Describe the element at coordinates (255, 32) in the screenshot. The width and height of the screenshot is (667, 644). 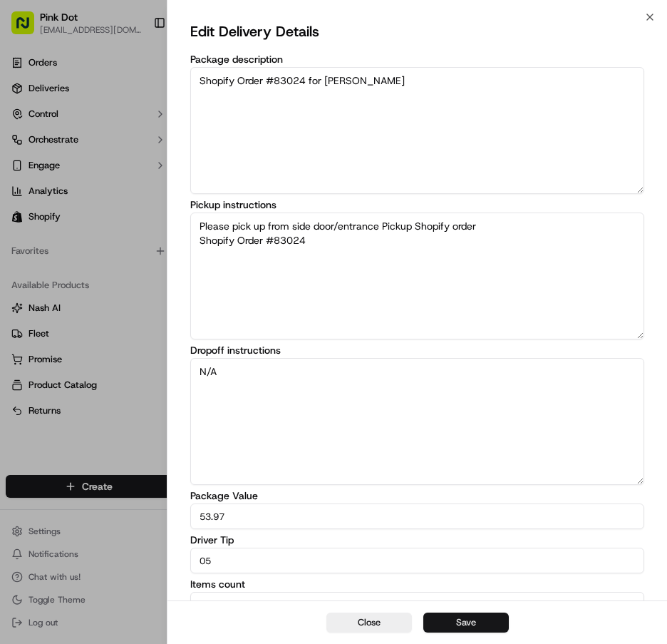
I see `h2: Edit Delivery Details` at that location.